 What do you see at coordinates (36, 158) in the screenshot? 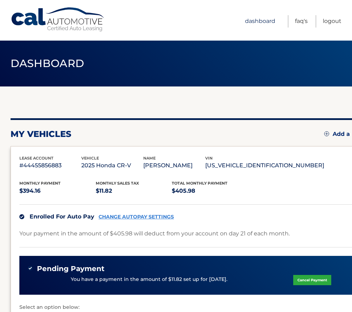
I see `span: lease account` at bounding box center [36, 158].